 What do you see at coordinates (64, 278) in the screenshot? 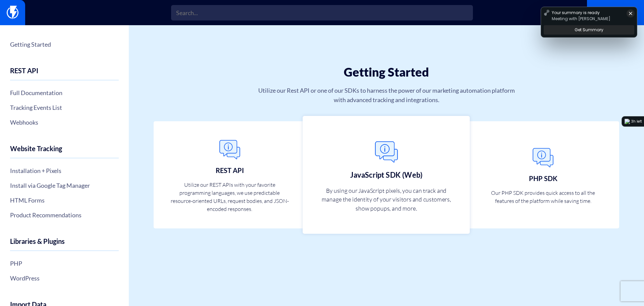
I see `a: WordPress` at bounding box center [64, 278].